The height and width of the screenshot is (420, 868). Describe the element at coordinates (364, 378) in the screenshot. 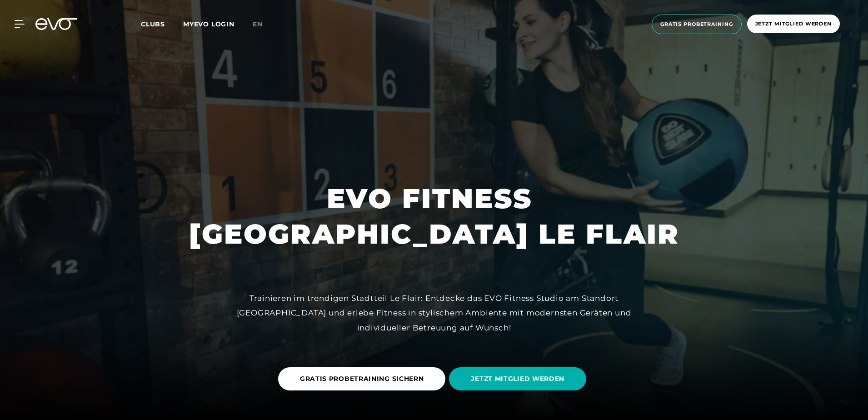

I see `a: GRATIS PROBETRAINING SICHERN` at that location.